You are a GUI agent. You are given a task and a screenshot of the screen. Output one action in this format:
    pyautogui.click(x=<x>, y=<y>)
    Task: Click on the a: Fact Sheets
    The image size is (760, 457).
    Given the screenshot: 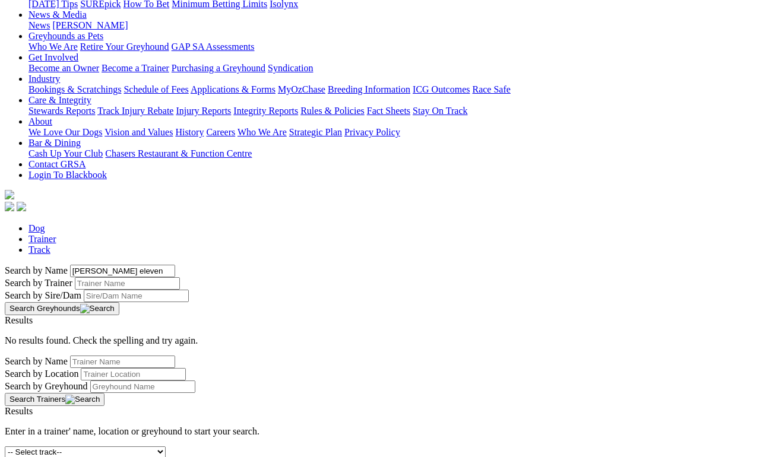 What is the action you would take?
    pyautogui.click(x=388, y=110)
    